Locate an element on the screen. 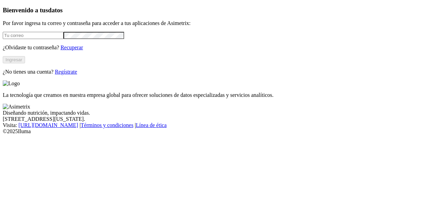 The image size is (439, 216). a: Términos y condiciones is located at coordinates (107, 125).